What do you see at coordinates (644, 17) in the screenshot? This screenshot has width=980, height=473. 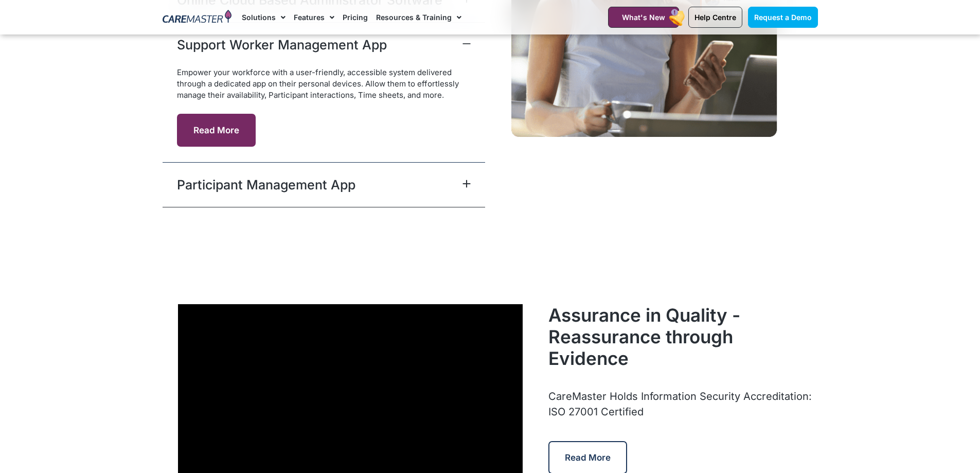 I see `a: What's New` at bounding box center [644, 17].